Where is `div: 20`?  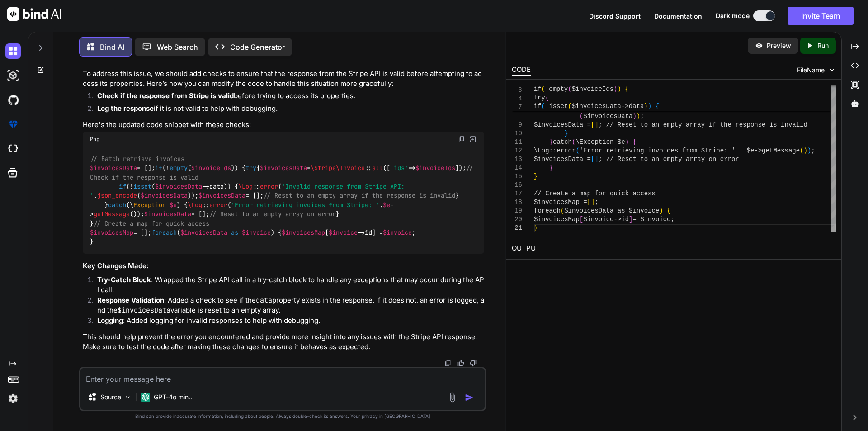 div: 20 is located at coordinates (517, 219).